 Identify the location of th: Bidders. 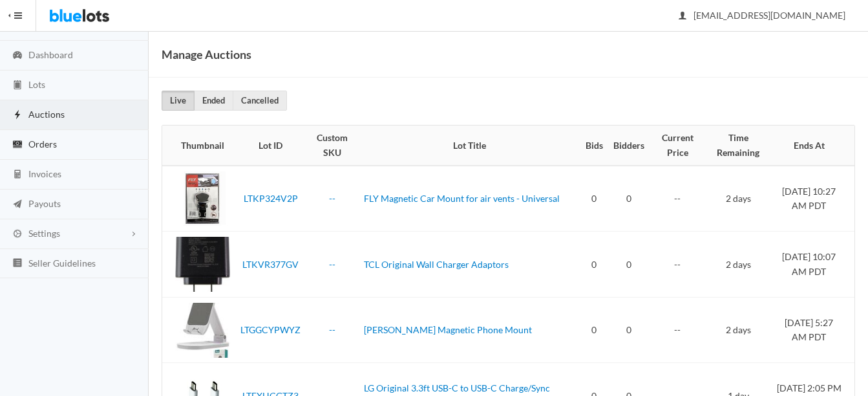
(629, 146).